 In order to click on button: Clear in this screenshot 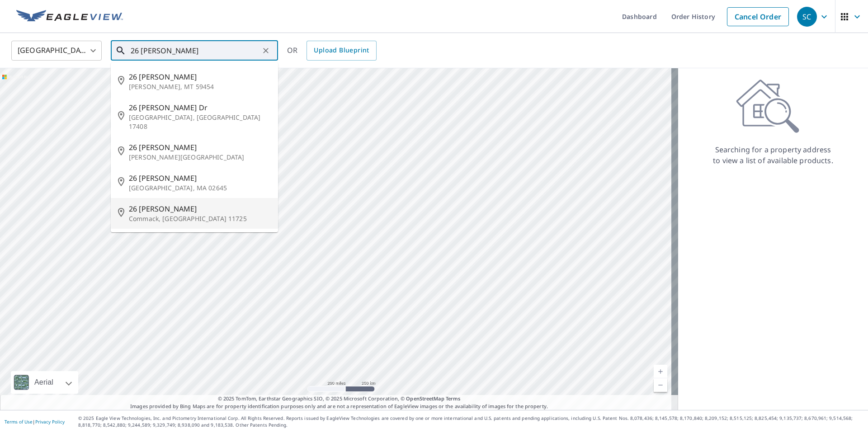, I will do `click(266, 51)`.